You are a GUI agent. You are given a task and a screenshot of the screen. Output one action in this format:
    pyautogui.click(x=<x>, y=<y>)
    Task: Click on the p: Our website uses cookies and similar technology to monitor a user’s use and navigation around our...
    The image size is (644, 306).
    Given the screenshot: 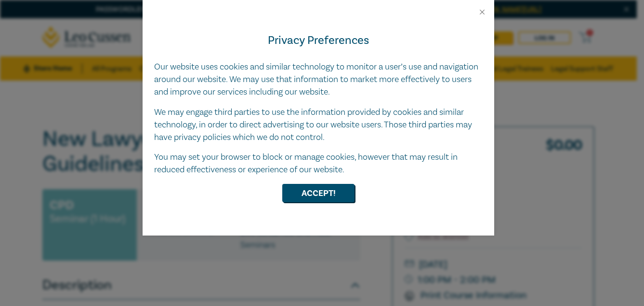 What is the action you would take?
    pyautogui.click(x=319, y=80)
    